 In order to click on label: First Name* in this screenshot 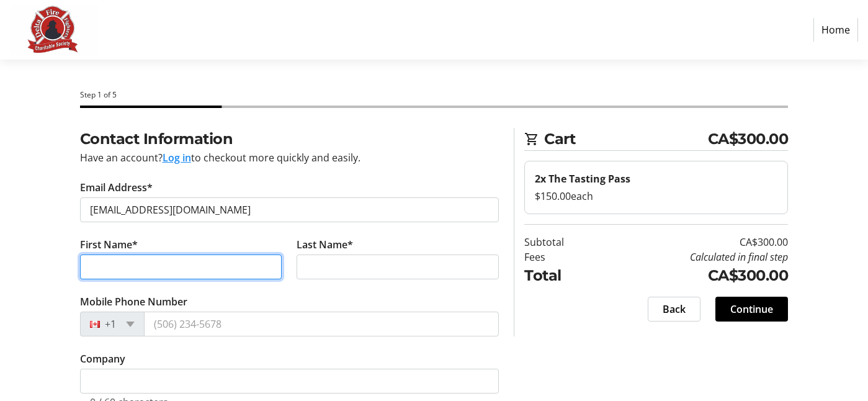, I will do `click(109, 245)`.